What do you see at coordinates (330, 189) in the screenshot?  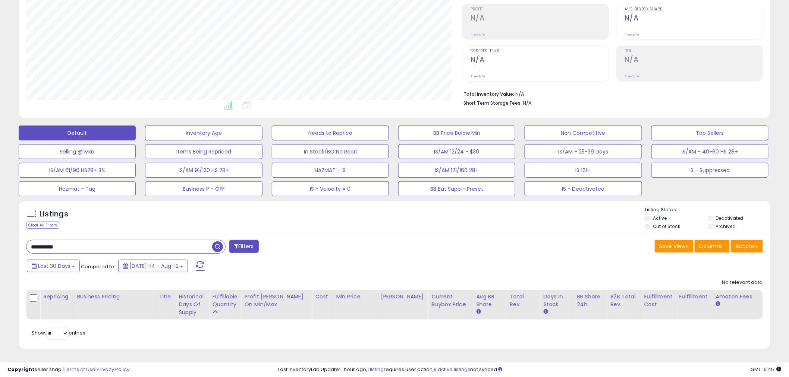 I see `button: IS - Velocity = 0` at bounding box center [330, 189].